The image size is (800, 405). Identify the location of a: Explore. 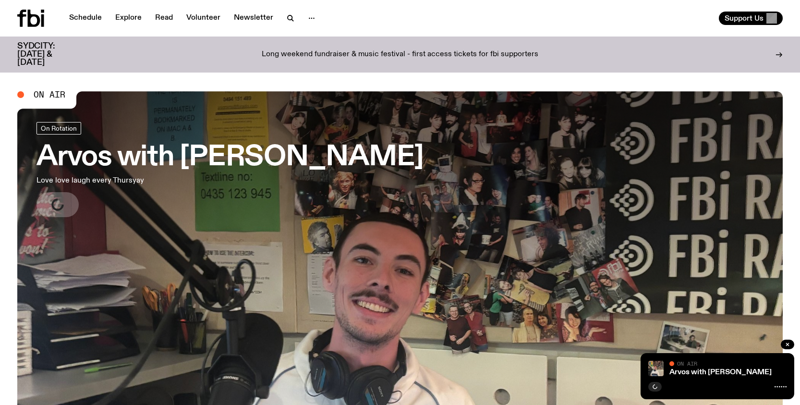
(128, 18).